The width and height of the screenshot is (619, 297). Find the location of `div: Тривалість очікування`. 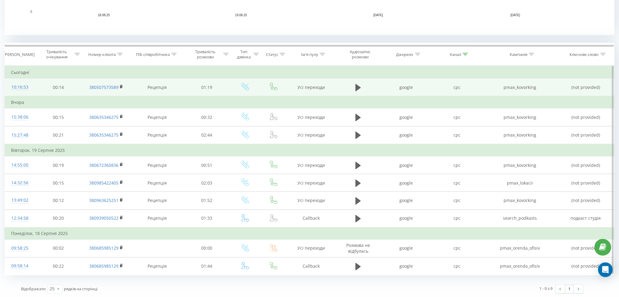

div: Тривалість очікування is located at coordinates (57, 54).